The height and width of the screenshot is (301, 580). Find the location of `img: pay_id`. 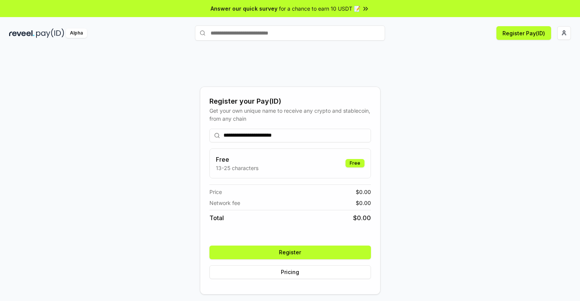

img: pay_id is located at coordinates (50, 33).